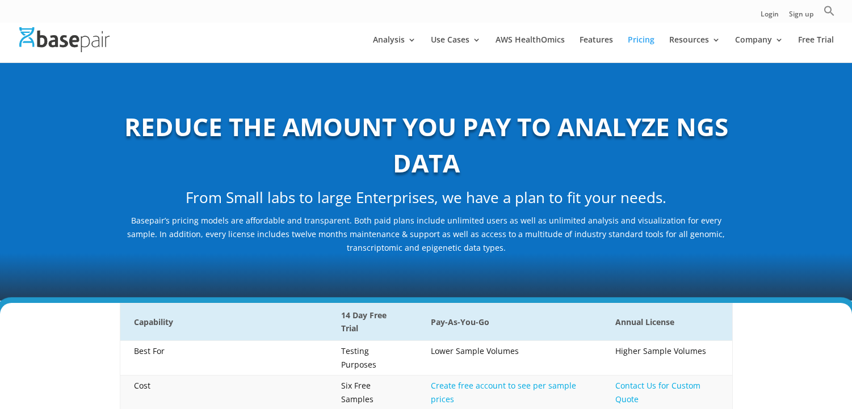  Describe the element at coordinates (801, 16) in the screenshot. I see `a: Sign up` at that location.